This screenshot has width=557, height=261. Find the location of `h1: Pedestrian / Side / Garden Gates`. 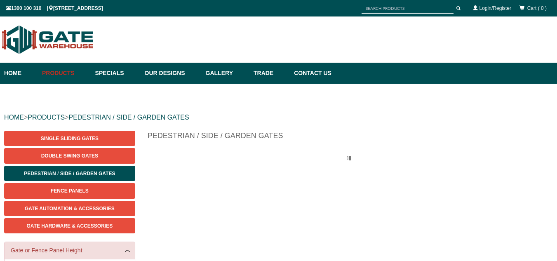

h1: Pedestrian / Side / Garden Gates is located at coordinates (350, 138).